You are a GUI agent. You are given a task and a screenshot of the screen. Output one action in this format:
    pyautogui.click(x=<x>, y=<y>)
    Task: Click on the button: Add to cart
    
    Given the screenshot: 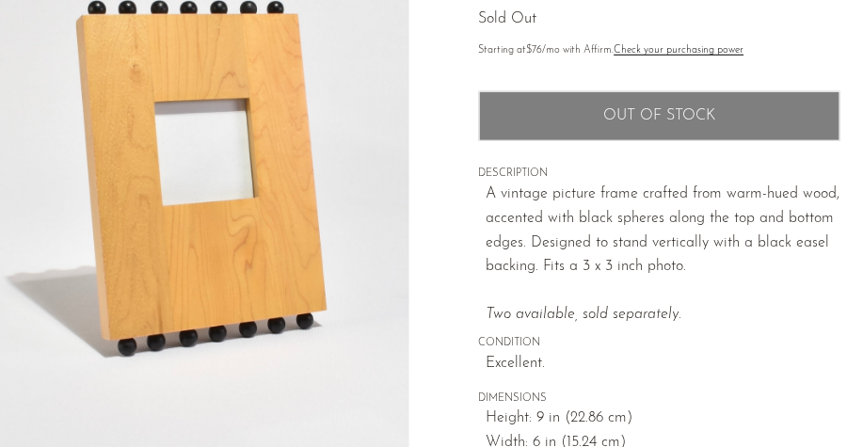 What is the action you would take?
    pyautogui.click(x=660, y=116)
    